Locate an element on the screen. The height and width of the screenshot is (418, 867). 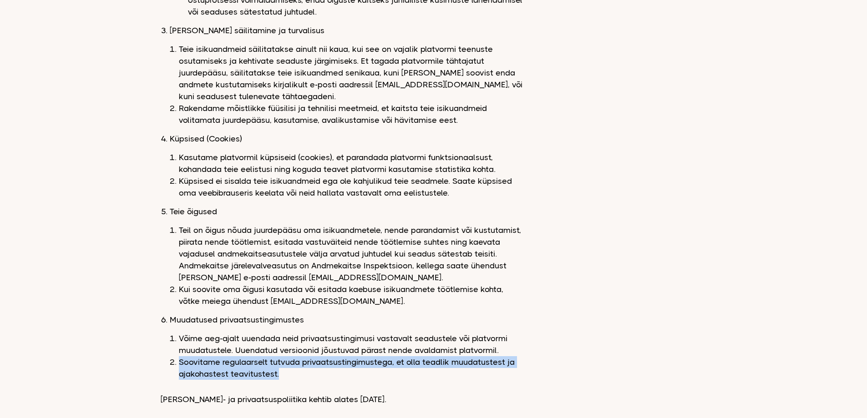
li: Võime aeg-ajalt uuendada neid privaatsustingimusi vastavalt seadustele või platvormi muudatustele... is located at coordinates (352, 344).